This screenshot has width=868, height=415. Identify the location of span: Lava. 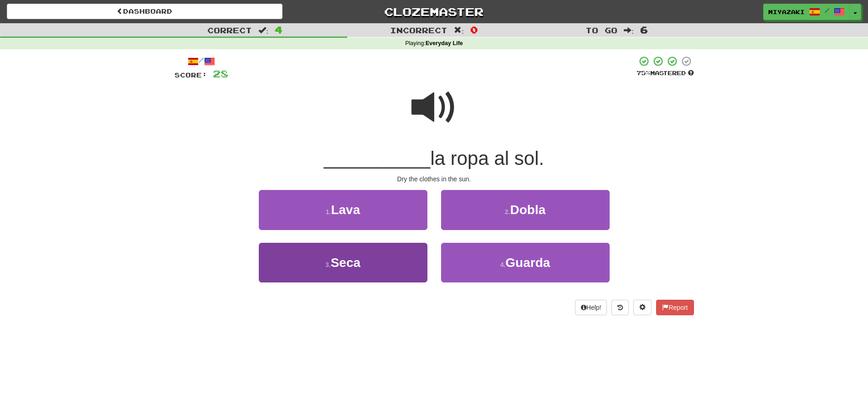
(345, 209).